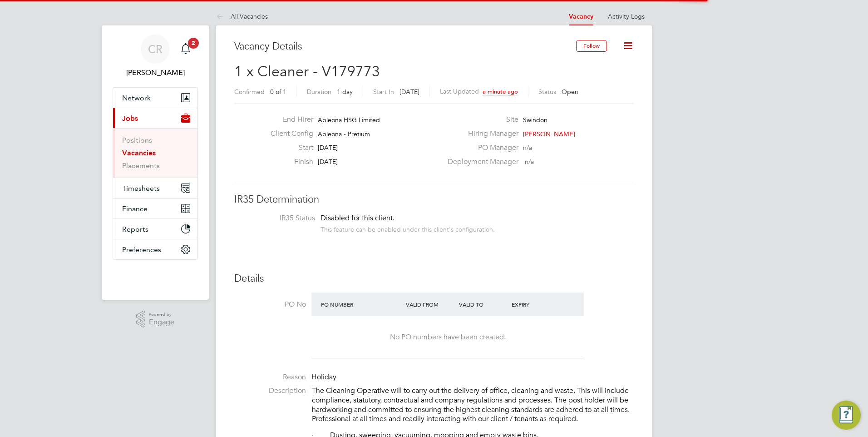 The width and height of the screenshot is (868, 437). Describe the element at coordinates (141, 188) in the screenshot. I see `span: Timesheets` at that location.